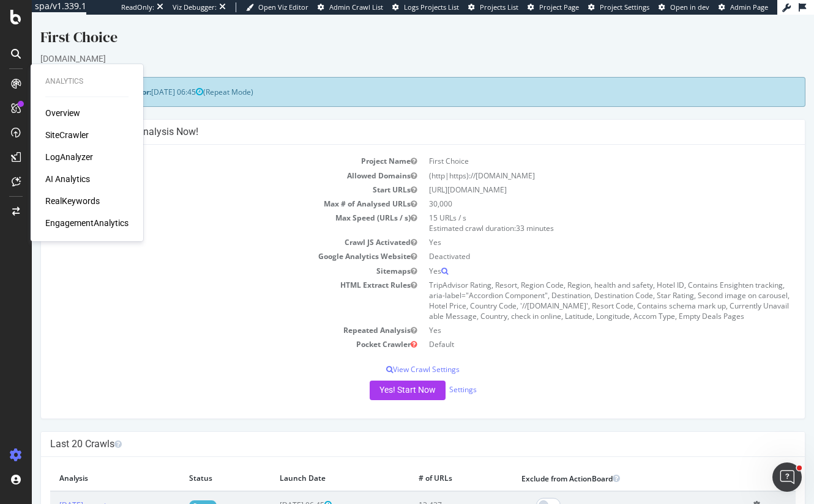  I want to click on a: Project Settings, so click(618, 8).